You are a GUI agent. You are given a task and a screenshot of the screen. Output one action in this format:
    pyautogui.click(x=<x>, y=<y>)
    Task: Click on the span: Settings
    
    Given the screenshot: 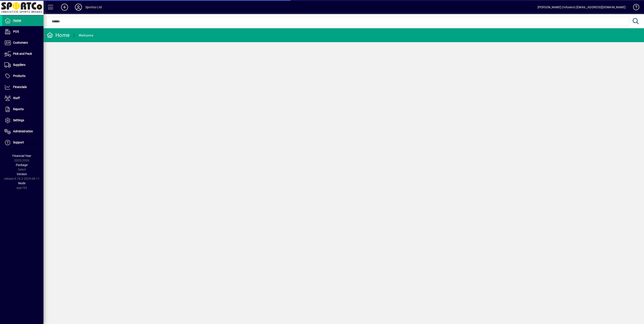 What is the action you would take?
    pyautogui.click(x=19, y=120)
    